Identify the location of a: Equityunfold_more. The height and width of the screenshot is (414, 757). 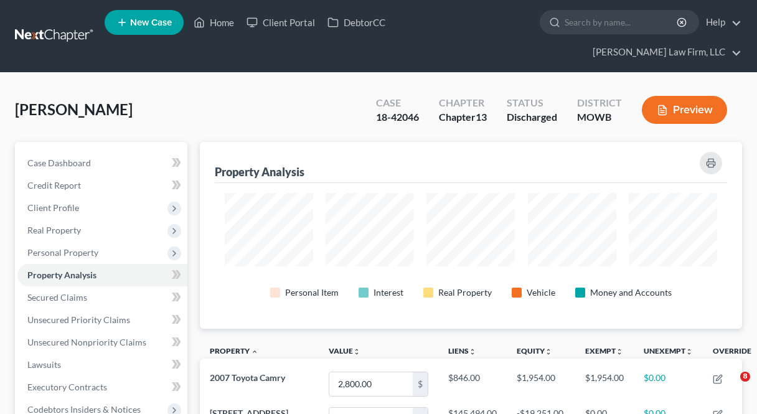
(534, 350).